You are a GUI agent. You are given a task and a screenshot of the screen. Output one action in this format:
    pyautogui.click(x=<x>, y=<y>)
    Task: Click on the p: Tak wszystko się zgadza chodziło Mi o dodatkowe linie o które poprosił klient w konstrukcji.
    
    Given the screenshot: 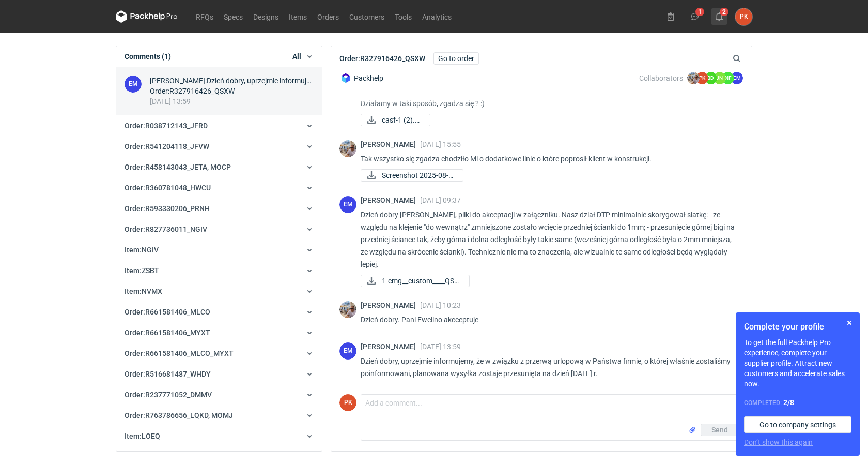 What is the action you would take?
    pyautogui.click(x=547, y=159)
    